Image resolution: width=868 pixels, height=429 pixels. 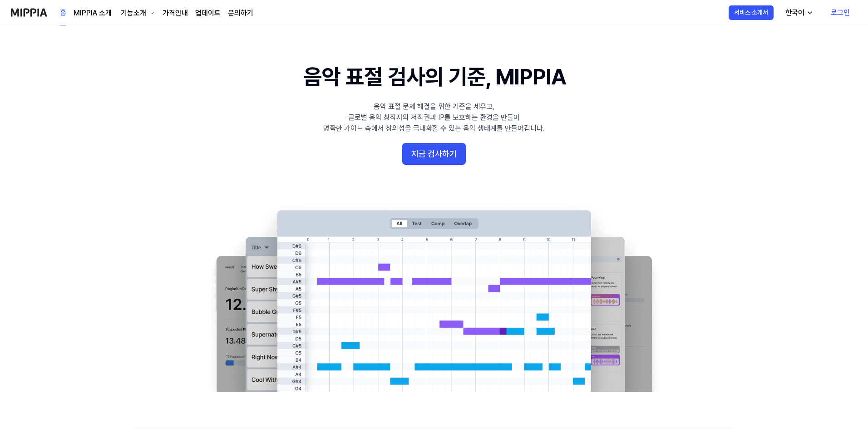 I want to click on img: main Image, so click(x=434, y=296).